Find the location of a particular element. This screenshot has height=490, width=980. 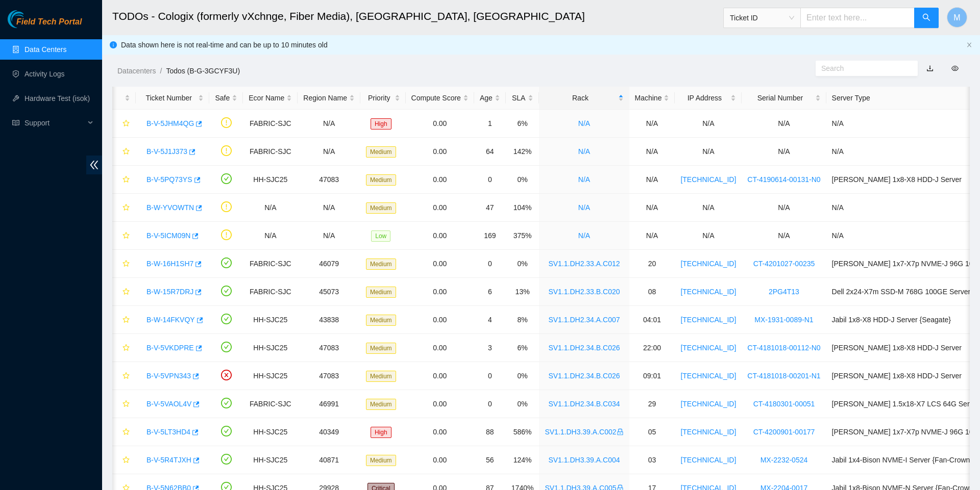

span: exclamation-circle is located at coordinates (226, 235).